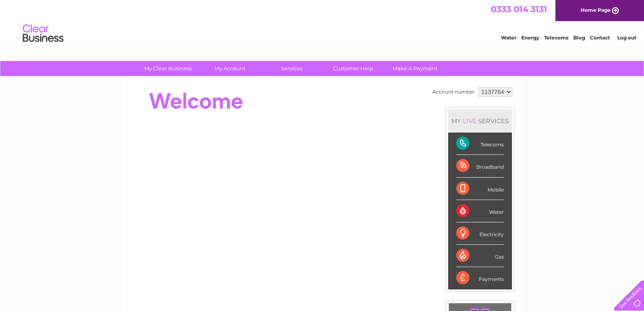  Describe the element at coordinates (415, 68) in the screenshot. I see `a: Make A Payment` at that location.